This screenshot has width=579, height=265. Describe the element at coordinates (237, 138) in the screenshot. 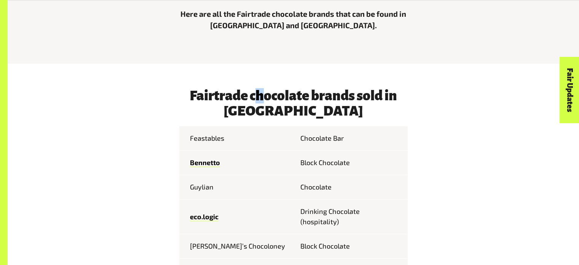

I see `td: Feastables` at that location.